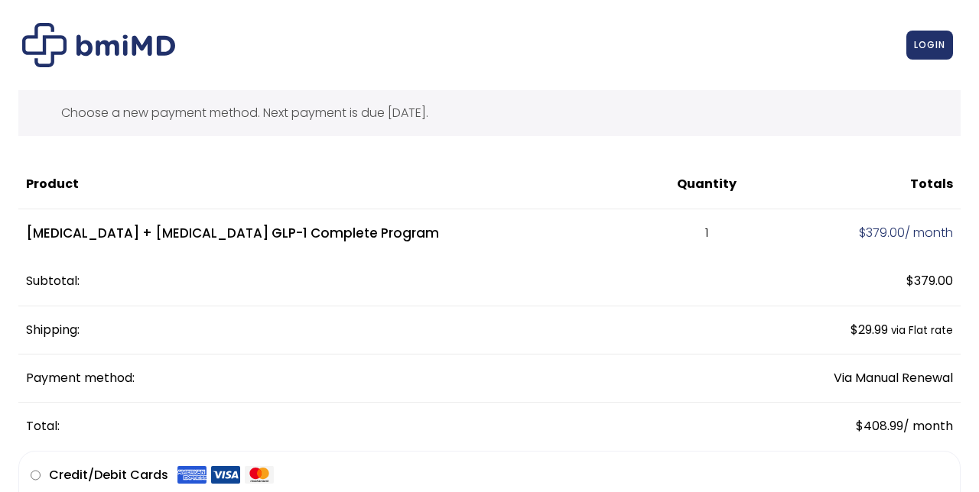  Describe the element at coordinates (259, 476) in the screenshot. I see `img: Mastercard` at that location.